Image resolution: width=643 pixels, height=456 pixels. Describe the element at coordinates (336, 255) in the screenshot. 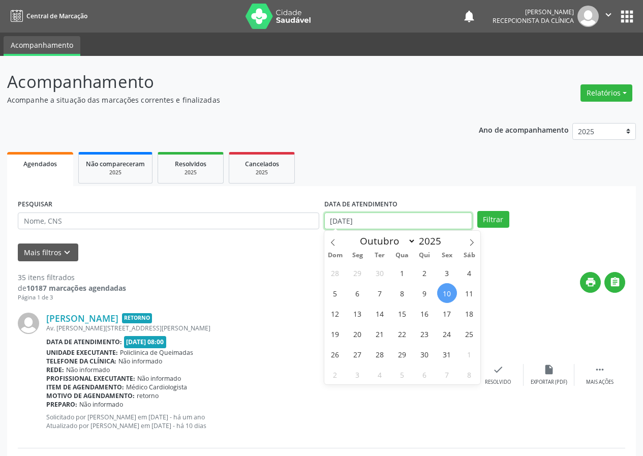

I see `span: Dom` at that location.